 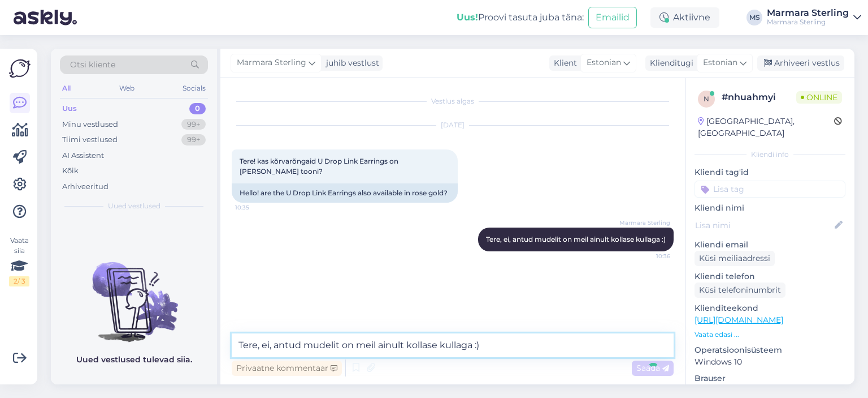 I want to click on p: Operatsioonisüsteem, so click(x=770, y=350).